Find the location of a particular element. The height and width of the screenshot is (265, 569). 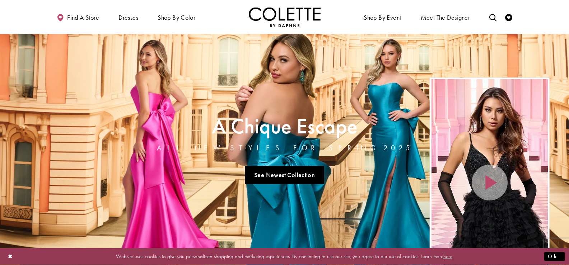

p: Website uses cookies to give you personalized shopping and marketing experiences. By continuing t... is located at coordinates (284, 257).